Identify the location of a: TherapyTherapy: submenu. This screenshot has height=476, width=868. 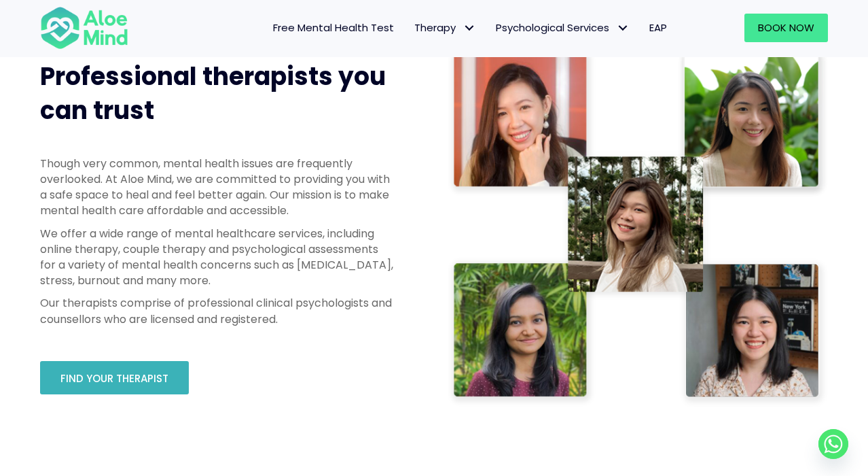
(445, 28).